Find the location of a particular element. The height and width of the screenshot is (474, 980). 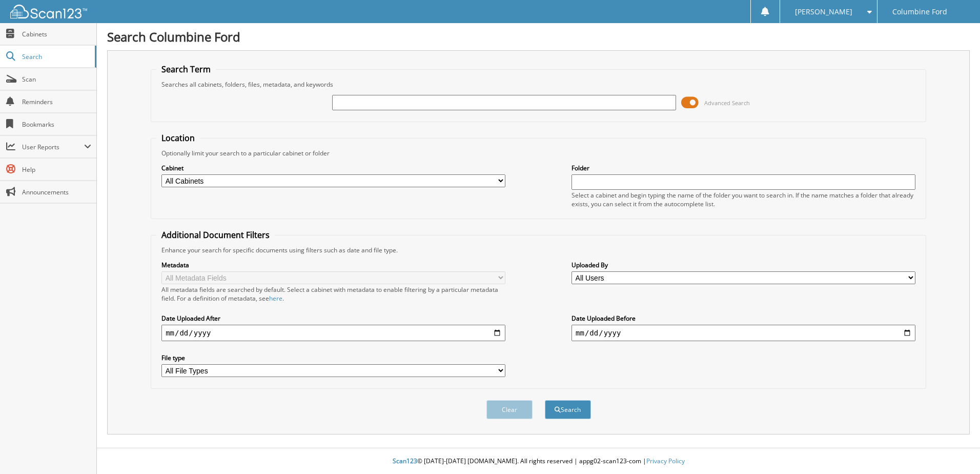

div: Select a cabinet and begin typing the name of the folder you want to search in. If the name match... is located at coordinates (743, 199).